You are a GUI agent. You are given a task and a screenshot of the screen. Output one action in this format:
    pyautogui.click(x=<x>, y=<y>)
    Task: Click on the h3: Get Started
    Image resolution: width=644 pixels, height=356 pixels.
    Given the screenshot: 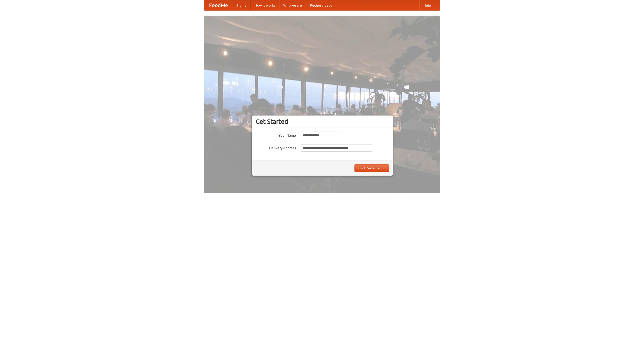 What is the action you would take?
    pyautogui.click(x=322, y=121)
    